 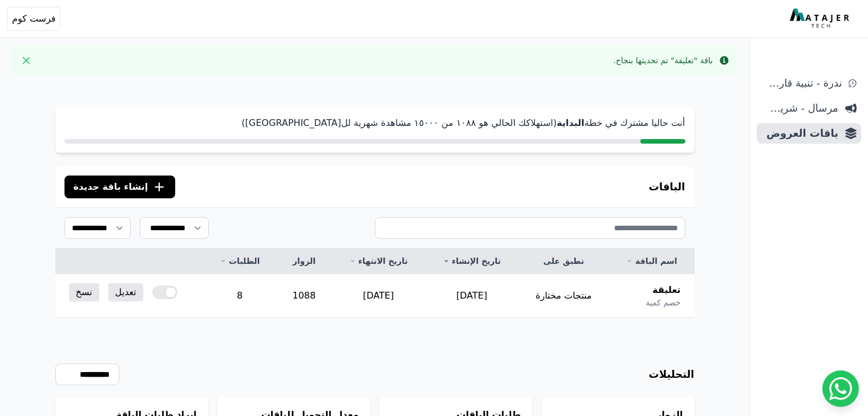 I want to click on h3: الباقات, so click(x=667, y=187).